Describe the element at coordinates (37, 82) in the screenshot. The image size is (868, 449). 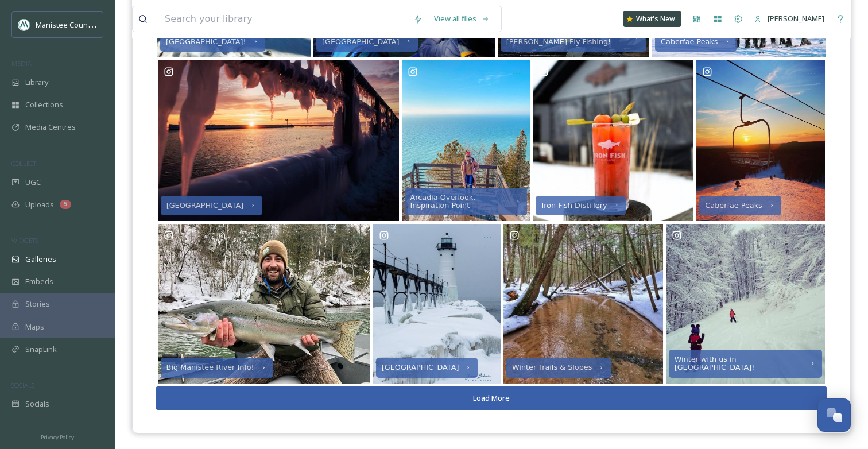
I see `span: Library` at that location.